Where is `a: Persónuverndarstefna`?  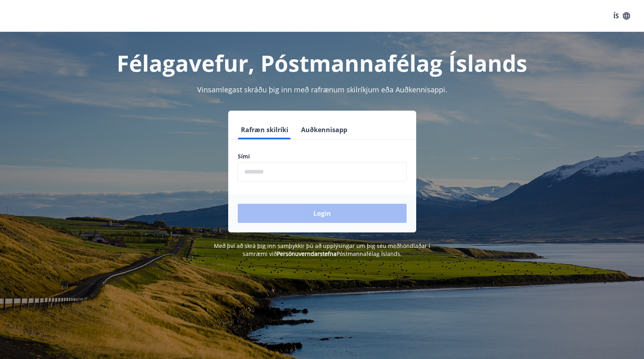
a: Persónuverndarstefna is located at coordinates (306, 253).